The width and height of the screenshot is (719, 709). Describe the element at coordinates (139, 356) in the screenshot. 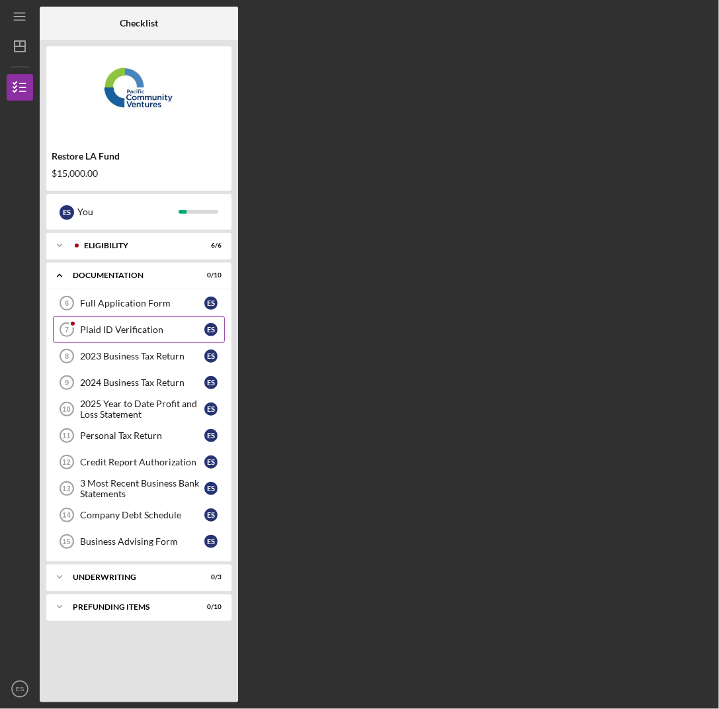

I see `a: 82023 Business Tax ReturnES` at that location.